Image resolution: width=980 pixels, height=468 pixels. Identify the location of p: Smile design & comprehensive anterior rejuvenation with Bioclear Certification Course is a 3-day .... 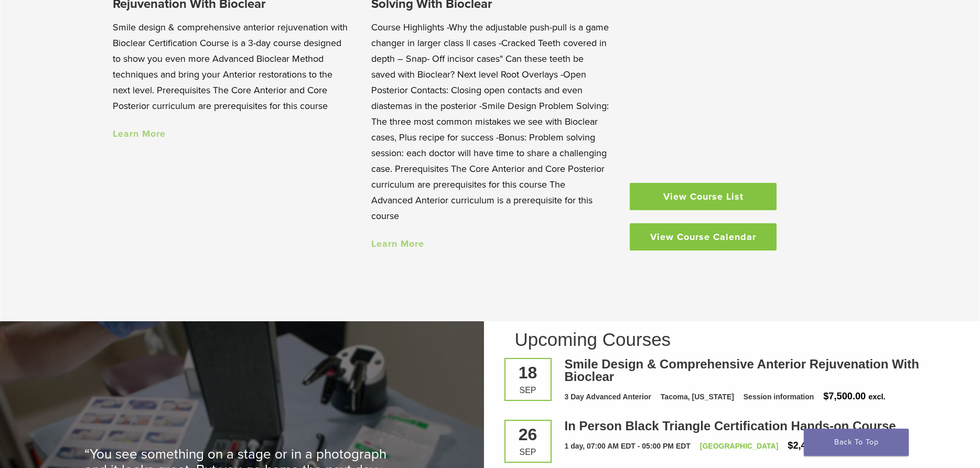
(231, 66).